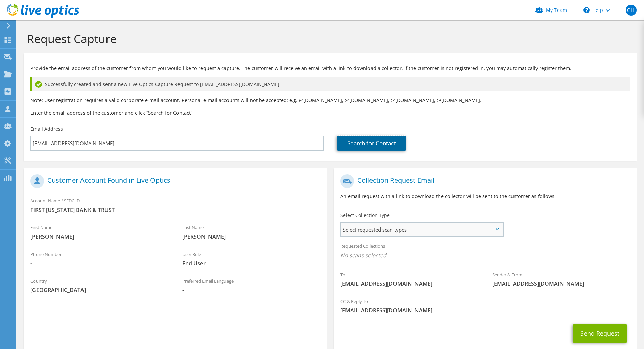  Describe the element at coordinates (485, 255) in the screenshot. I see `span: No scans selected` at that location.